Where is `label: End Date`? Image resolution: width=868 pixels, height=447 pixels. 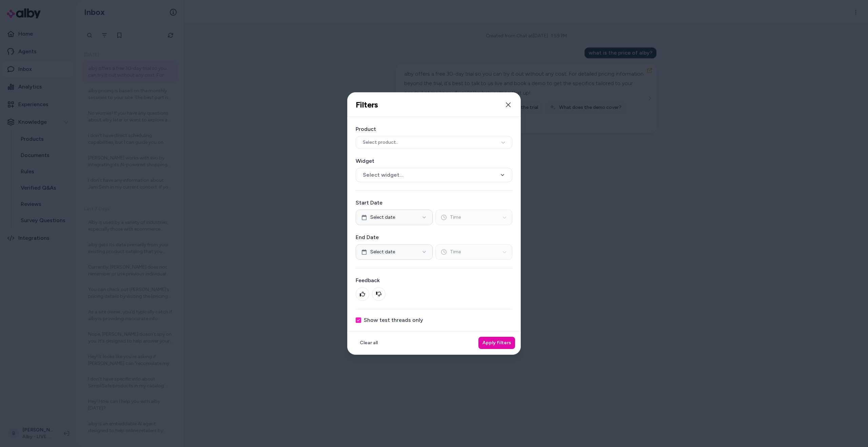 label: End Date is located at coordinates (434, 237).